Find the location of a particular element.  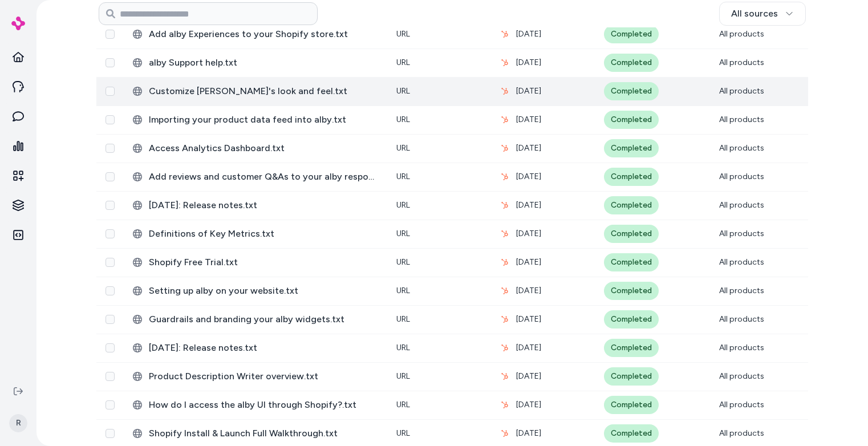

img: alby Logo is located at coordinates (18, 24).